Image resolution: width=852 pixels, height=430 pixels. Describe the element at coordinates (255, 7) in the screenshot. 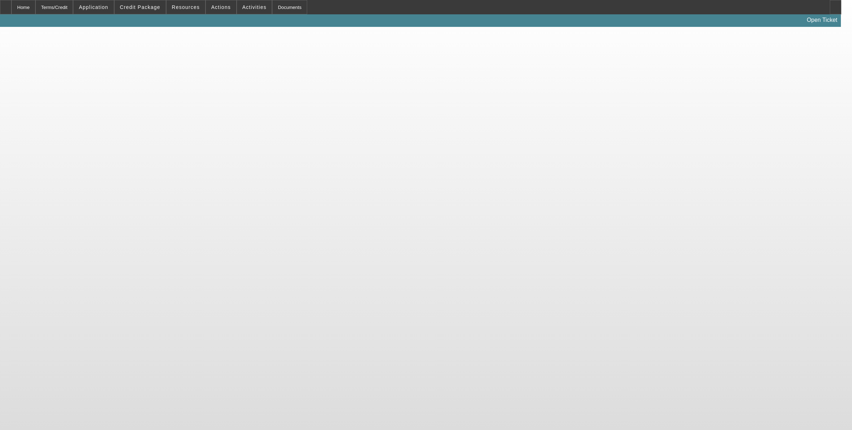

I see `span: Activities` at that location.